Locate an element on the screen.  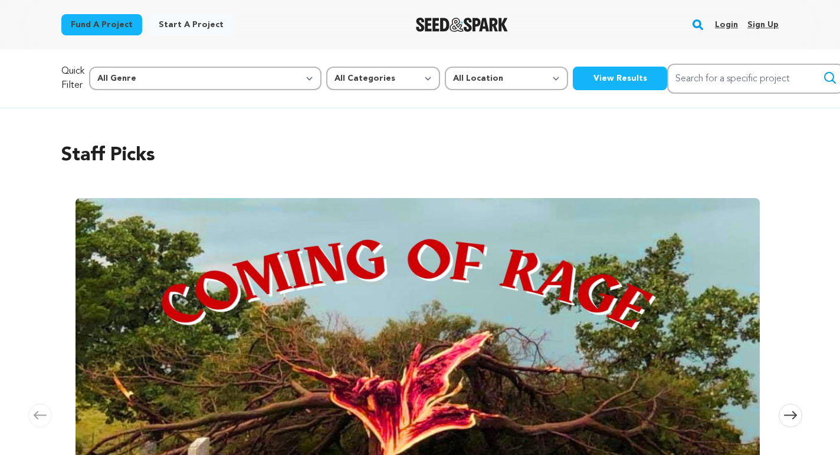
button: View Results is located at coordinates (620, 78).